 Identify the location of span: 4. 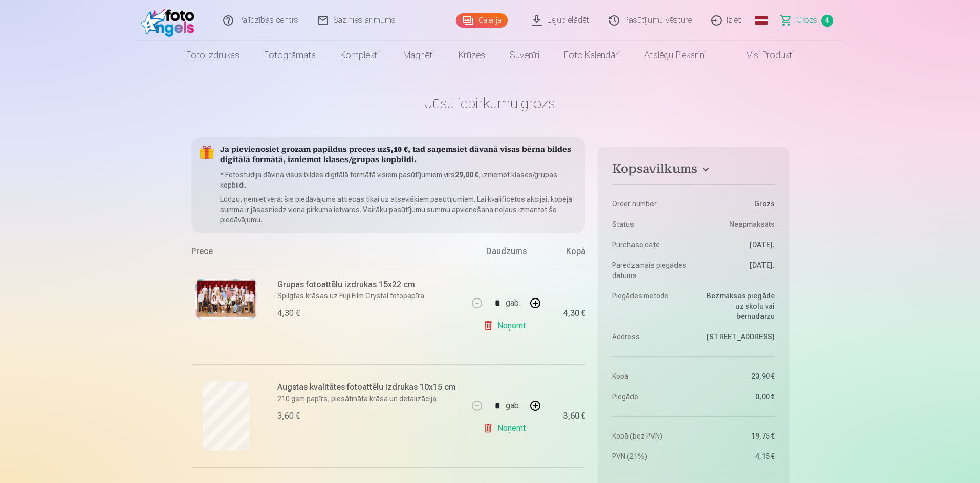
(827, 21).